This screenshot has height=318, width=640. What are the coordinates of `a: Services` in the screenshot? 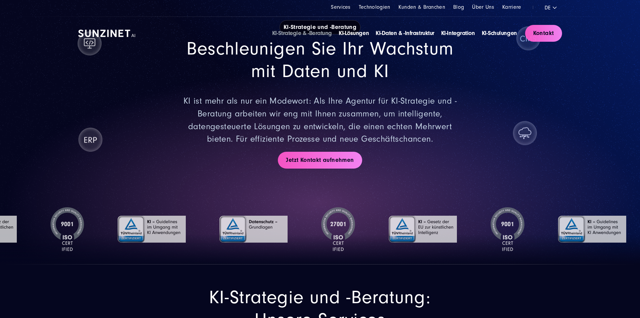 It's located at (341, 7).